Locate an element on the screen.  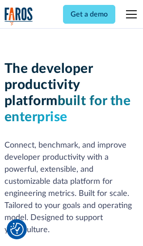
p: Connect, benchmark, and improve developer productivity with a powerful, extensible, and customiza... is located at coordinates (72, 188).